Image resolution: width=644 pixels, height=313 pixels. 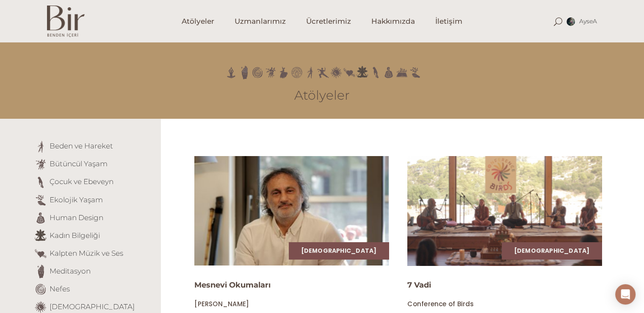 What do you see at coordinates (571, 21) in the screenshot?
I see `img: AyseA1.jpg` at bounding box center [571, 21].